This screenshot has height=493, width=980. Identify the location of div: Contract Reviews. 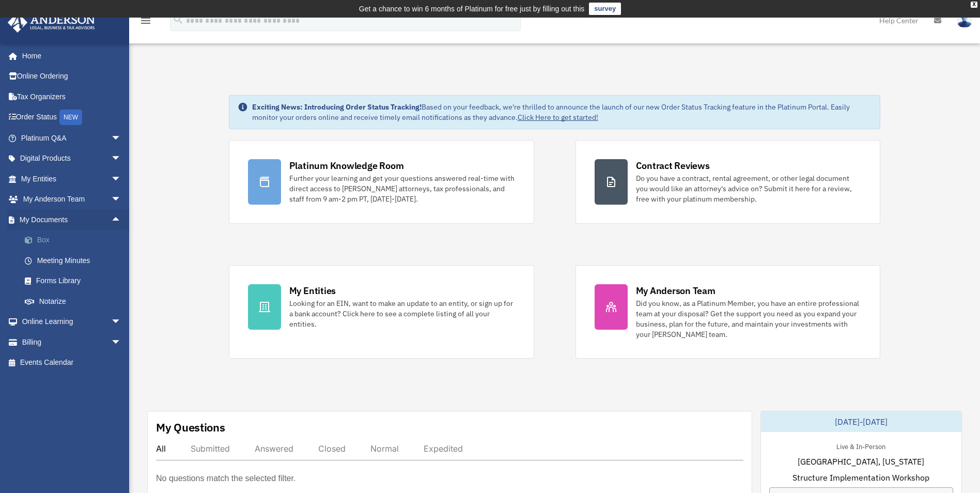
(673, 165).